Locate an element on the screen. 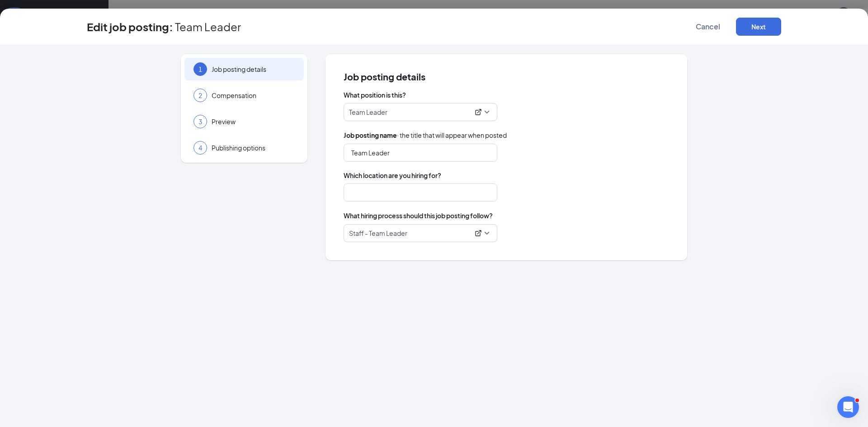  button: Next is located at coordinates (759, 26).